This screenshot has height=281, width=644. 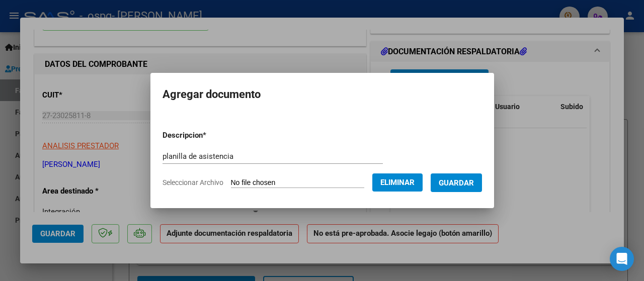 What do you see at coordinates (456, 183) in the screenshot?
I see `span: Guardar` at bounding box center [456, 183].